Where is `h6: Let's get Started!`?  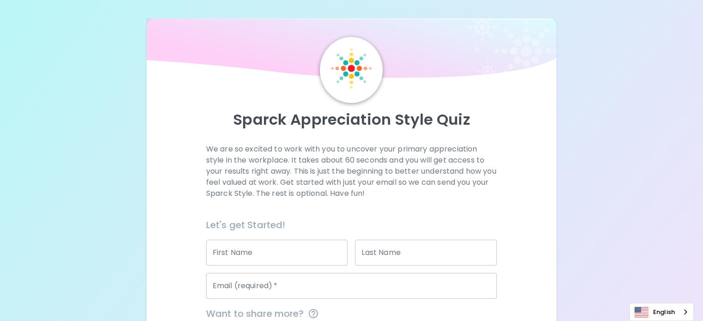
h6: Let's get Started! is located at coordinates (351, 225).